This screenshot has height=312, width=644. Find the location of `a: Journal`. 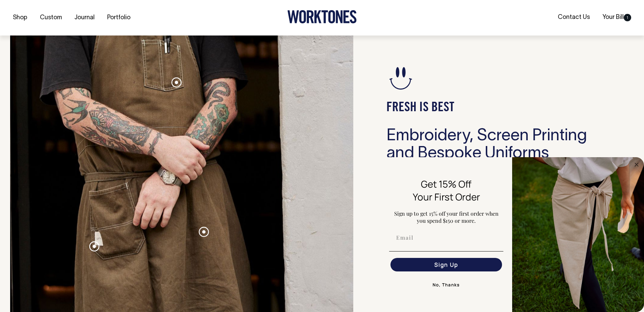

a: Journal is located at coordinates (85, 18).